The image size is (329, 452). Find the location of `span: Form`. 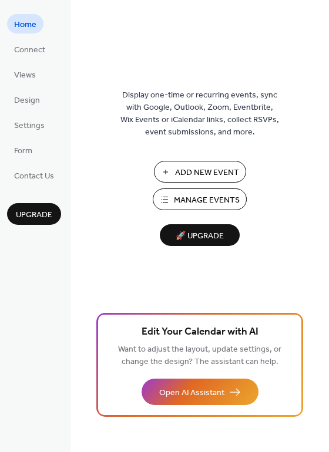

span: Form is located at coordinates (23, 151).